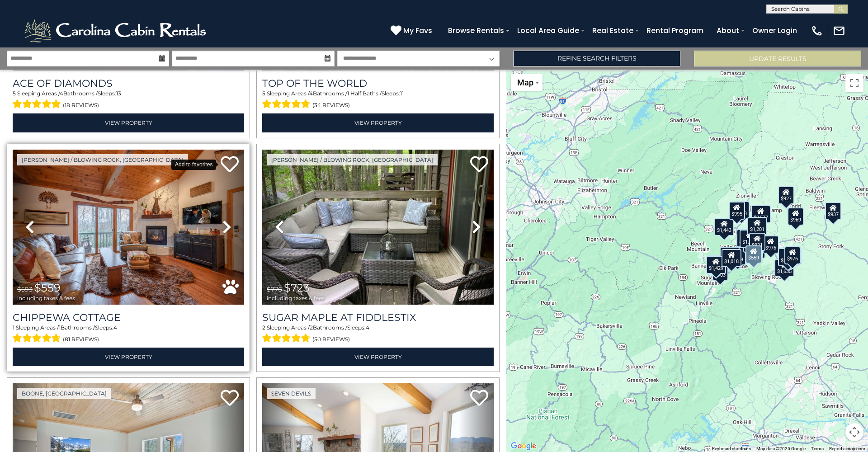 The height and width of the screenshot is (452, 868). Describe the element at coordinates (331, 339) in the screenshot. I see `span: (50 reviews)` at that location.